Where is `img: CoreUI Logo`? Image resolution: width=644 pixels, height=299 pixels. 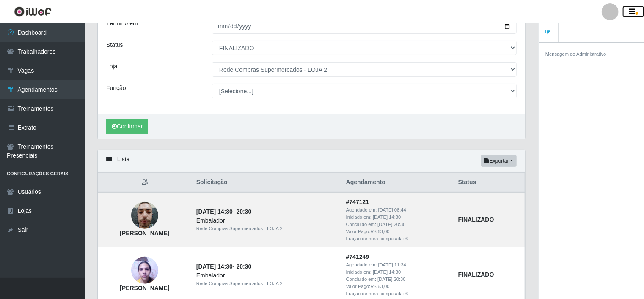 img: CoreUI Logo is located at coordinates (32, 11).